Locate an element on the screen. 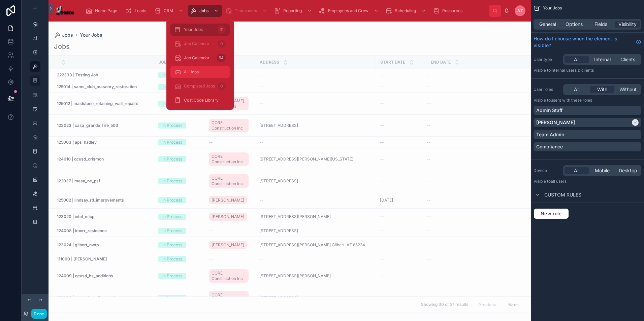  span: Without is located at coordinates (628, 90).